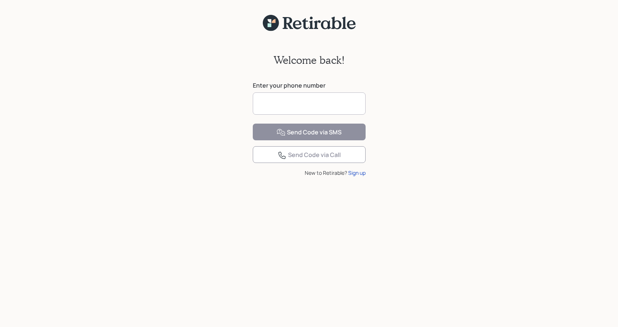 The height and width of the screenshot is (327, 618). What do you see at coordinates (309, 85) in the screenshot?
I see `label: Enter your phone number` at bounding box center [309, 85].